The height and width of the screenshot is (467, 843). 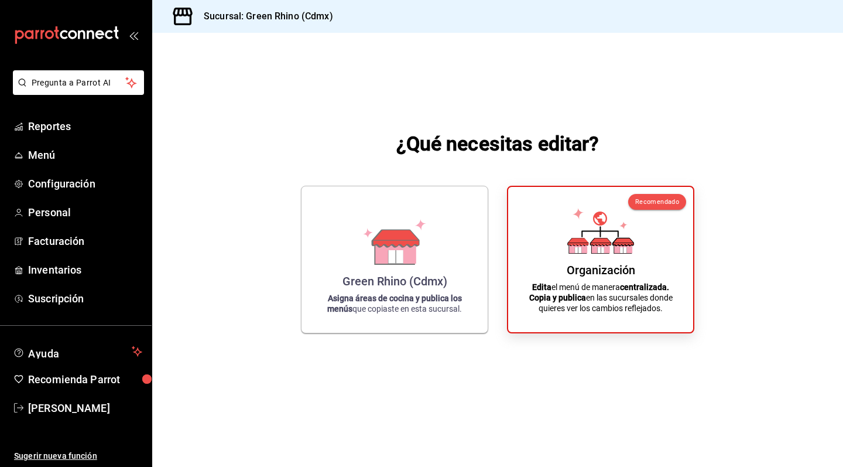 I want to click on span: Configuración, so click(x=85, y=183).